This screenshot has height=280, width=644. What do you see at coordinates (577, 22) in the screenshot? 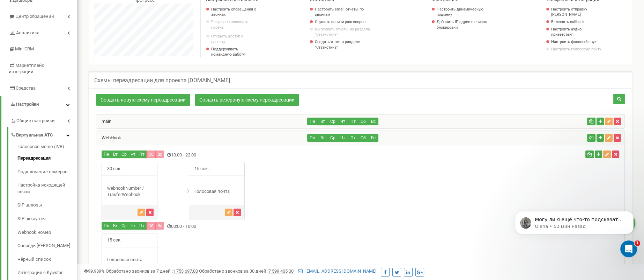
I see `a: Включить callback` at bounding box center [577, 22].